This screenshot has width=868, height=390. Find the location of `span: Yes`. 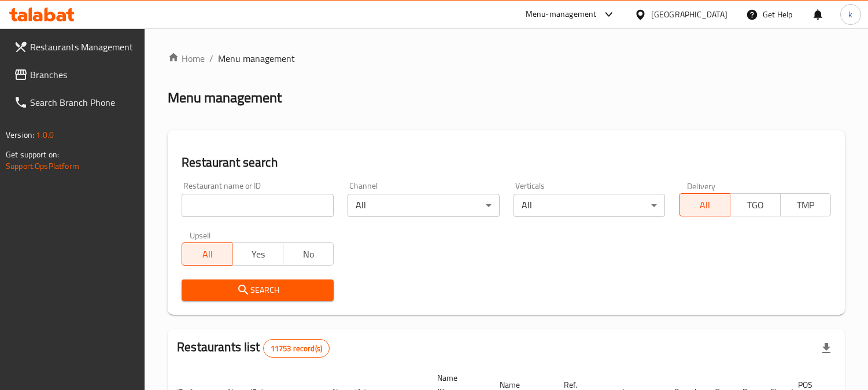

span: Yes is located at coordinates (257, 254).